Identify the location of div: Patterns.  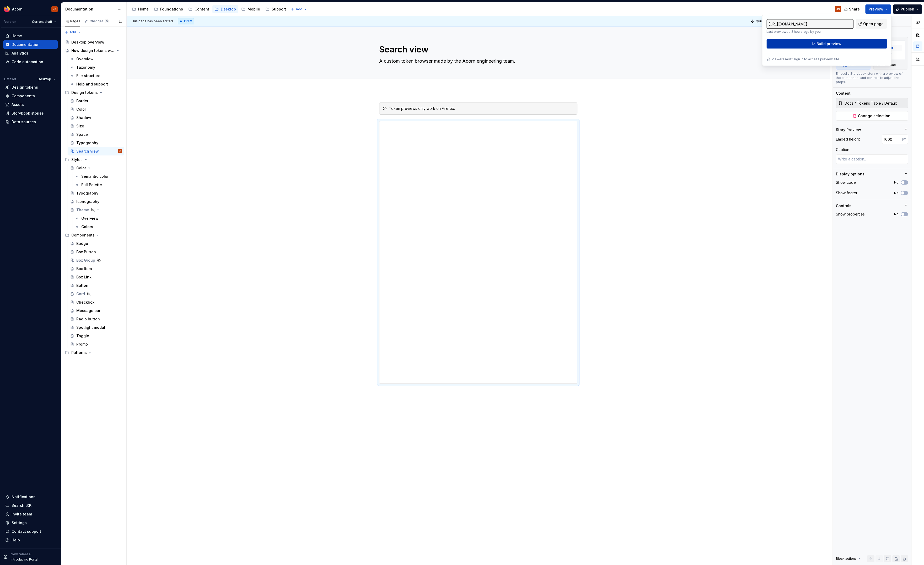
(94, 353).